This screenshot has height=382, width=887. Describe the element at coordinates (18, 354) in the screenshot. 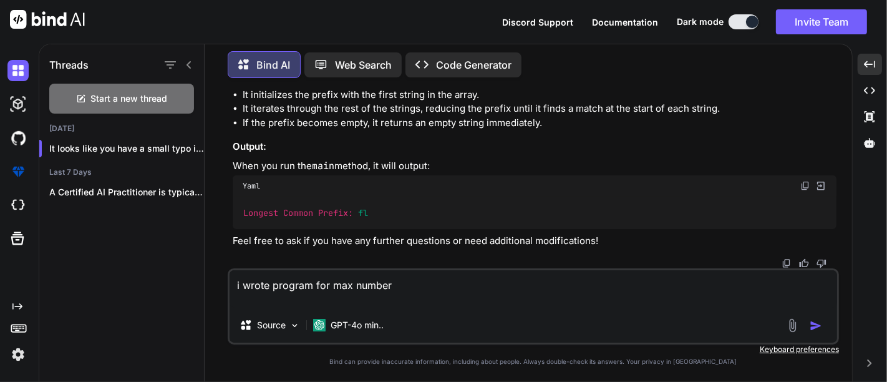

I see `img: settings` at that location.